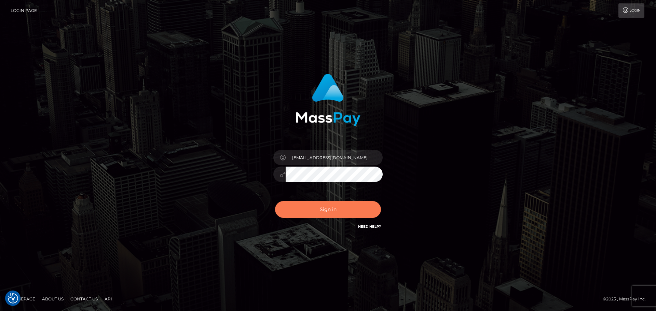 Image resolution: width=656 pixels, height=311 pixels. Describe the element at coordinates (84, 299) in the screenshot. I see `a: Contact Us` at that location.